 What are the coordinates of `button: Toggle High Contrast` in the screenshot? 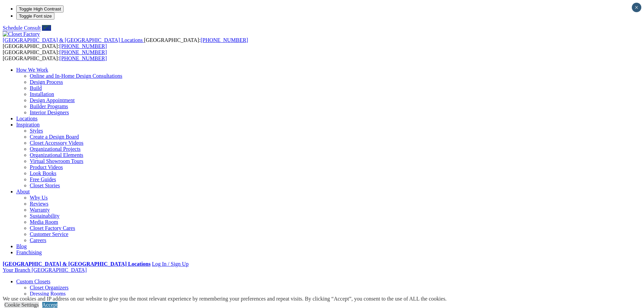 It's located at (40, 9).